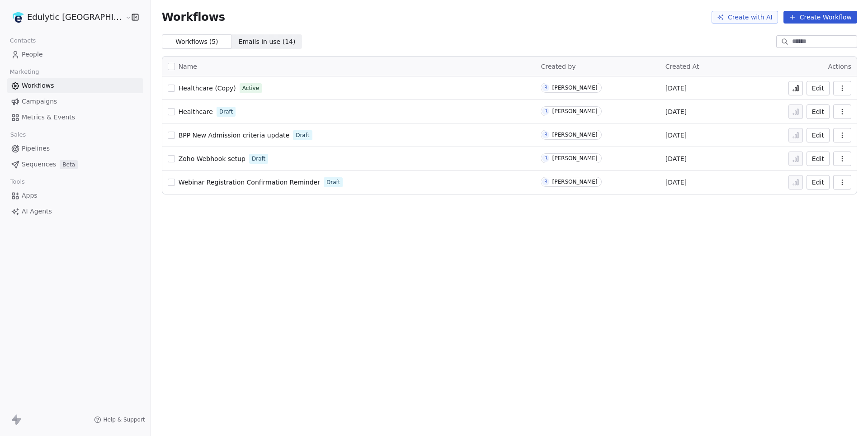 This screenshot has height=436, width=868. Describe the element at coordinates (195, 112) in the screenshot. I see `a: Healthcare` at that location.